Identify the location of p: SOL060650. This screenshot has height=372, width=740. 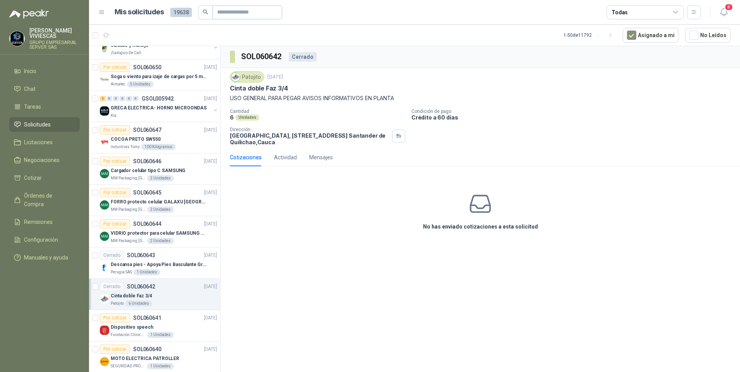
(147, 67).